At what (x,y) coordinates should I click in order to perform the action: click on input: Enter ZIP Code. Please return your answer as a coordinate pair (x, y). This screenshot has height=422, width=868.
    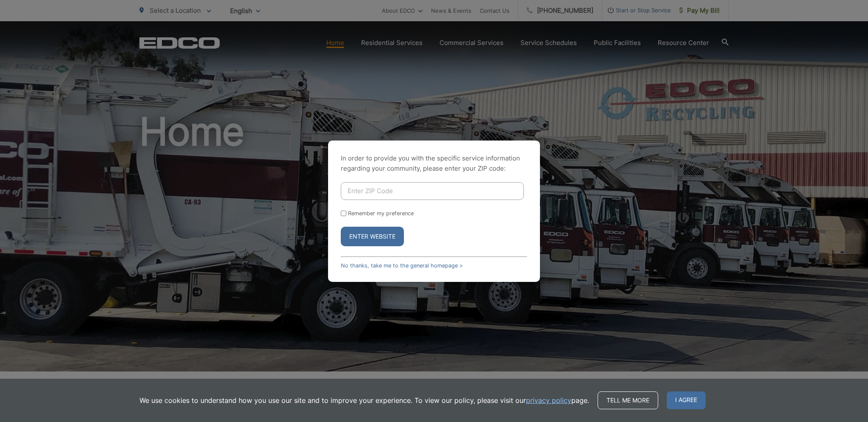
    Looking at the image, I should click on (432, 191).